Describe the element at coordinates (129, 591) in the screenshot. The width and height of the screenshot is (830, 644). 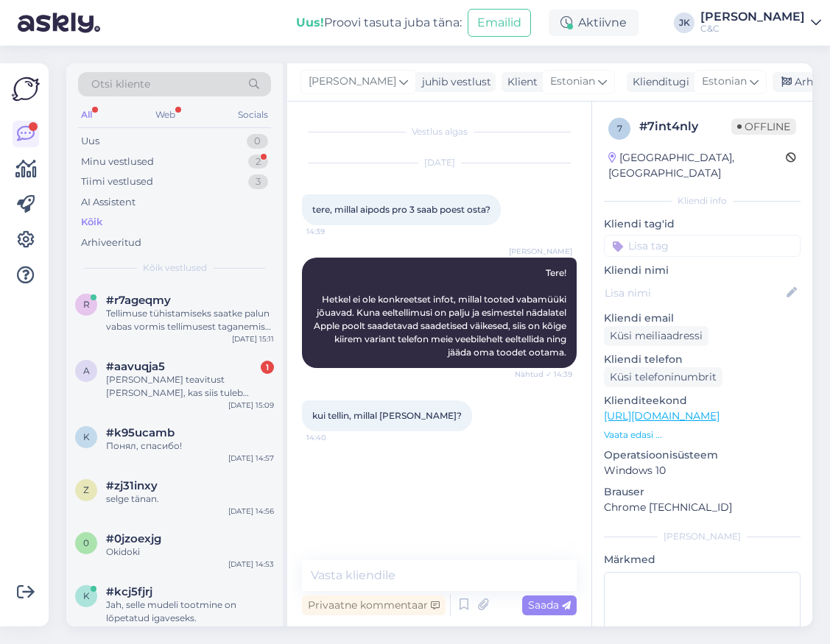
I see `span: #kcj5fjrj` at that location.